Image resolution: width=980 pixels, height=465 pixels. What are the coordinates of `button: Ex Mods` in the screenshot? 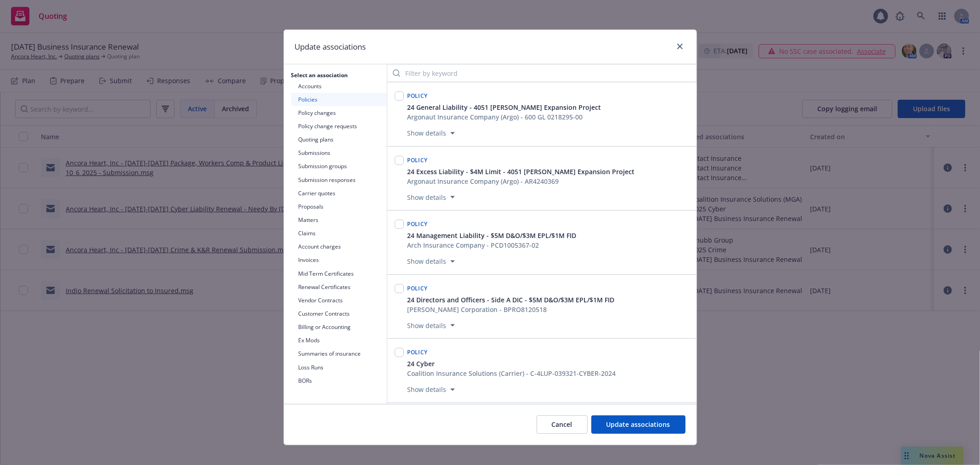 It's located at (339, 340).